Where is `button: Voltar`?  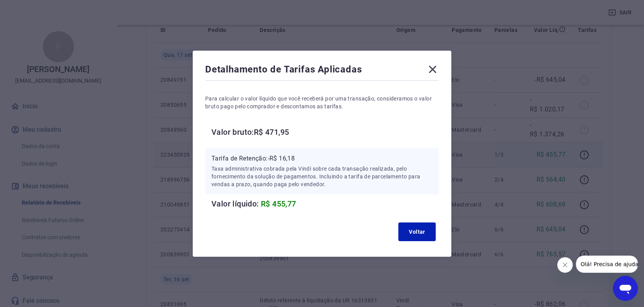
button: Voltar is located at coordinates (417, 232).